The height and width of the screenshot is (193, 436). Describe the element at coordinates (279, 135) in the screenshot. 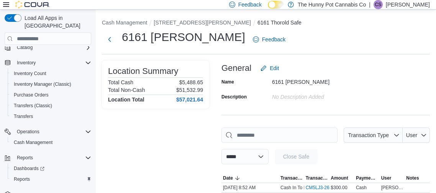

I see `input: This is a search bar. As you type, the results lower in the page will automatically filter.` at that location.